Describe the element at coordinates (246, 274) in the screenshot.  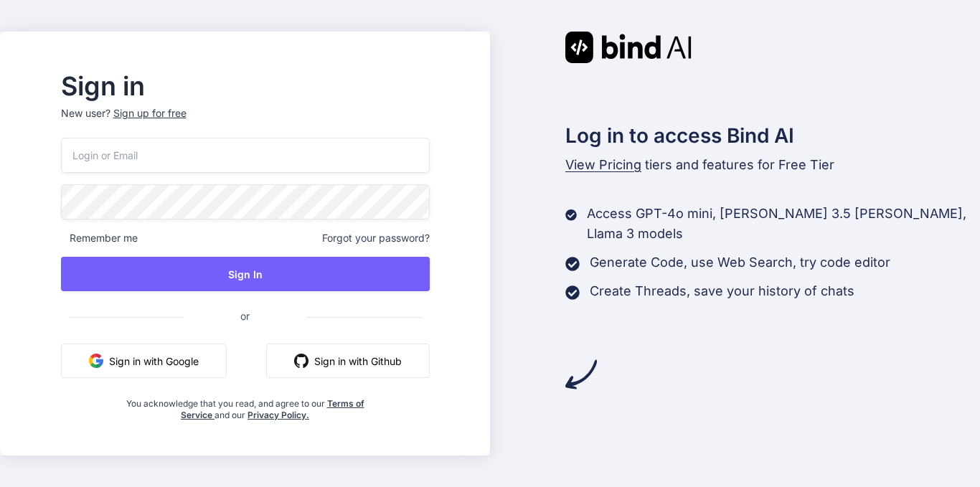
I see `button: Sign In` at that location.